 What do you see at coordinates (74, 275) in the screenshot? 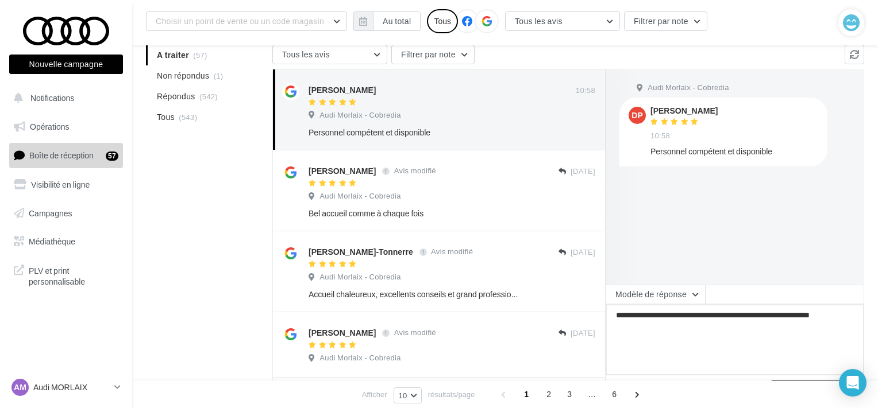
I see `span: PLV et print personnalisable` at bounding box center [74, 275].